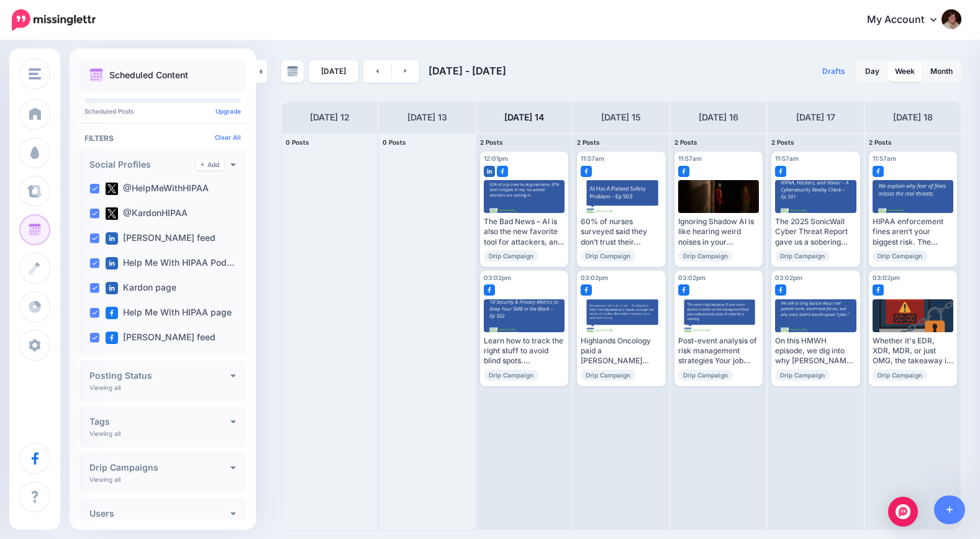  What do you see at coordinates (160, 376) in the screenshot?
I see `h4: Posting Status` at bounding box center [160, 376].